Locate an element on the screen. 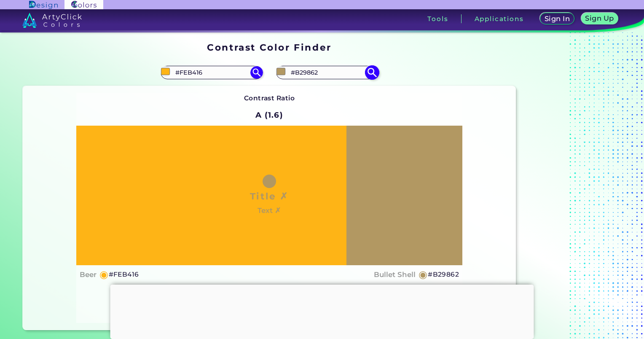 This screenshot has height=339, width=644. h5: #FEB416 is located at coordinates (124, 274).